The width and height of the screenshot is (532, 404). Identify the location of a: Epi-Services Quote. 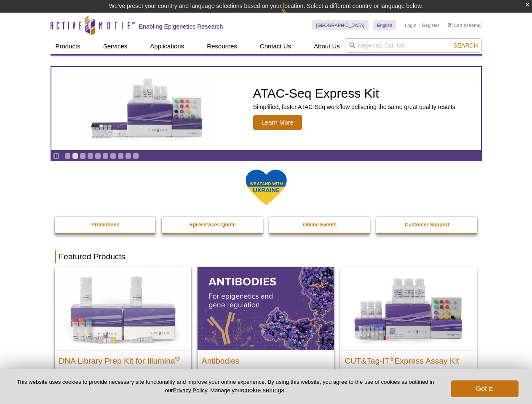
(212, 225).